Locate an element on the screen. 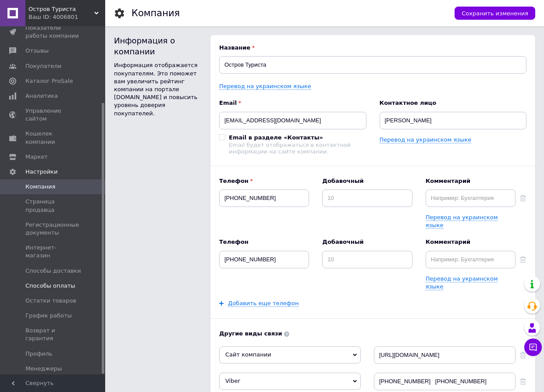  input: Например: http://mysite.com is located at coordinates (445, 355).